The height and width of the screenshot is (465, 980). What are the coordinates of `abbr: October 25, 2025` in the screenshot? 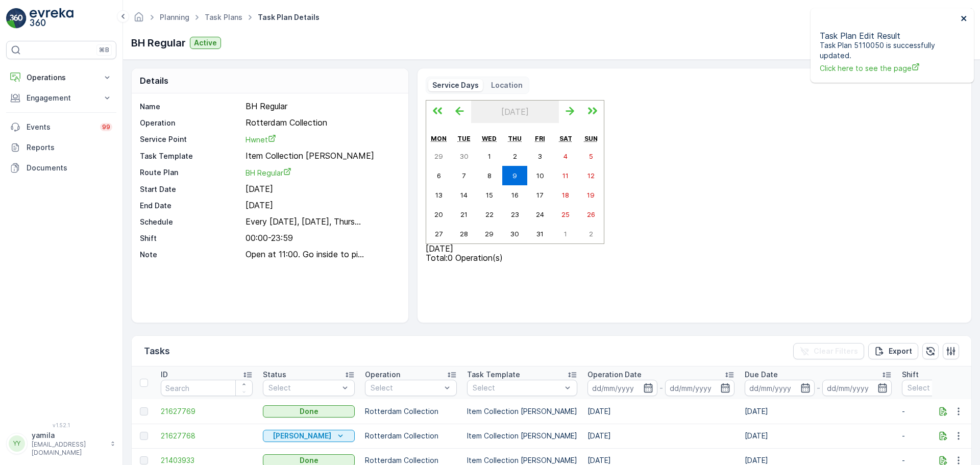 It's located at (565, 215).